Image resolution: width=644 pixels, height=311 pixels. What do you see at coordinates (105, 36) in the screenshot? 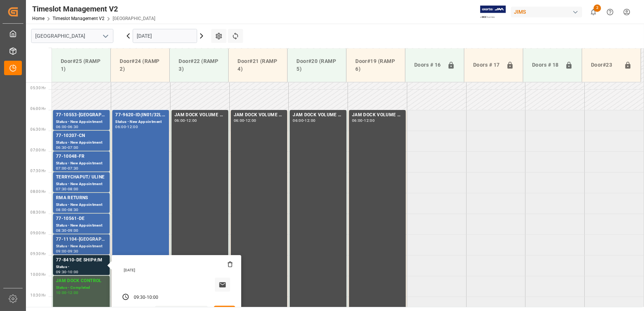
I see `button: open menu` at bounding box center [105, 36].